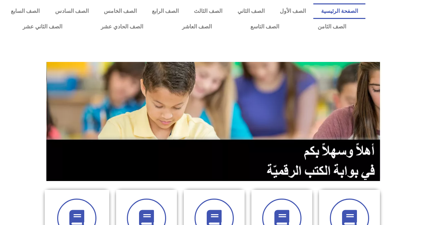 This screenshot has height=225, width=428. Describe the element at coordinates (292, 11) in the screenshot. I see `a: الصف الأول` at that location.